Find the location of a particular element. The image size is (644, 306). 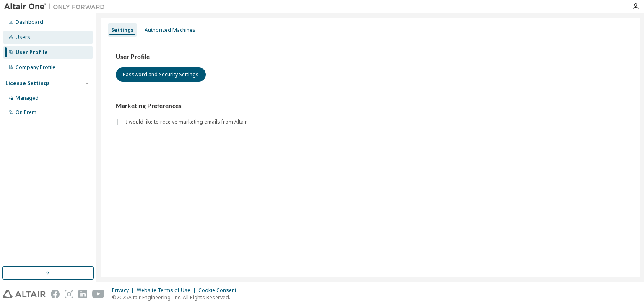

div: Cookie Consent is located at coordinates (220, 291).